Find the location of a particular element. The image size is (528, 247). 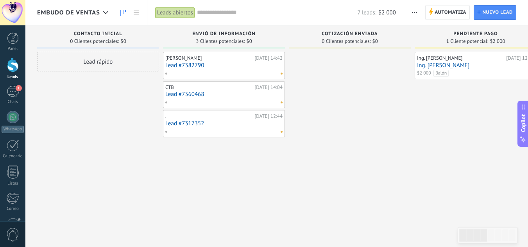

span: 1 Cliente potencial: is located at coordinates (467, 41).